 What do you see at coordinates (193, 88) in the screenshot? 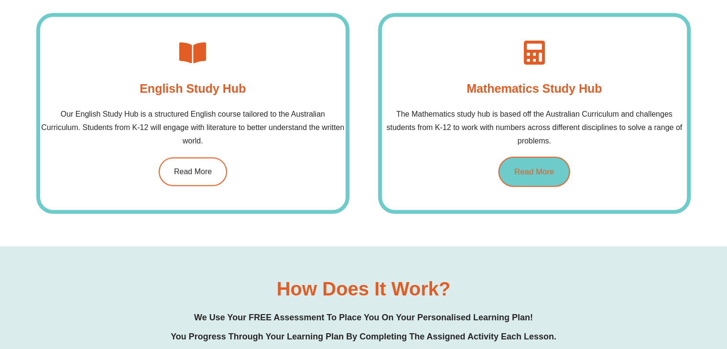
I see `h4: English Study Hub​` at bounding box center [193, 88].